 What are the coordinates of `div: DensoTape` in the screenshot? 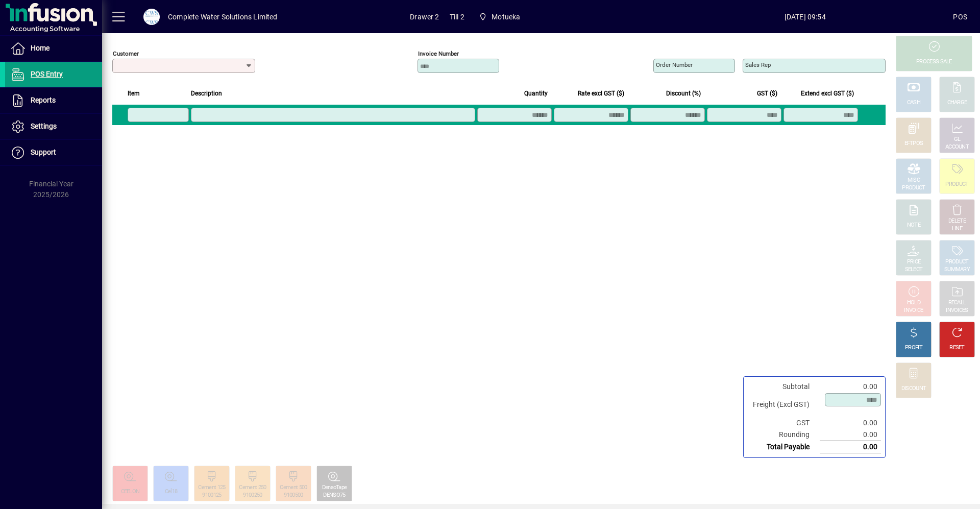 It's located at (334, 488).